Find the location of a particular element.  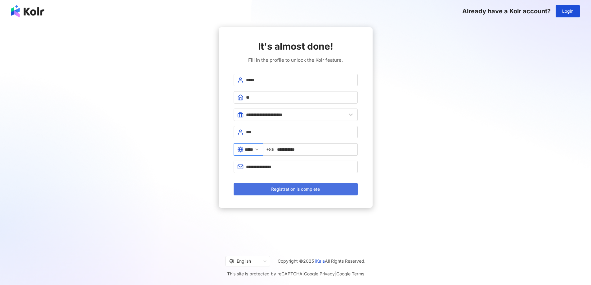

span: Fill in the profile to unlock the Kolr feature. is located at coordinates (296, 60).